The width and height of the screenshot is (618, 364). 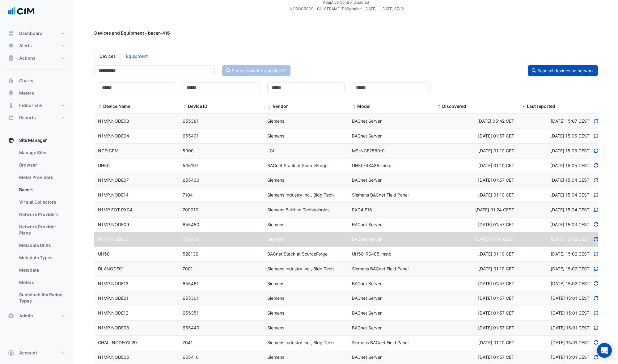 What do you see at coordinates (190, 254) in the screenshot?
I see `span: 520136` at bounding box center [190, 254].